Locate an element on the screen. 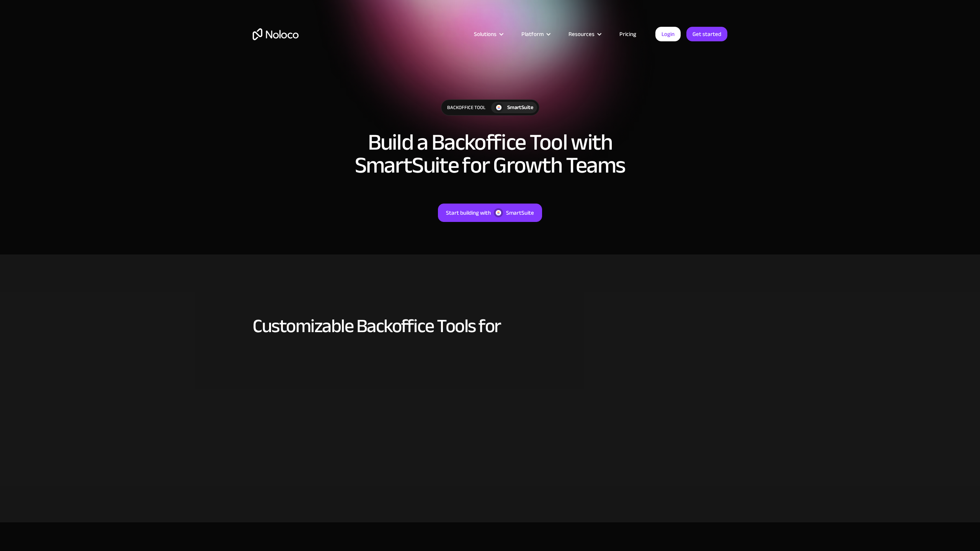  a: Start building withSmartSuite is located at coordinates (490, 212).